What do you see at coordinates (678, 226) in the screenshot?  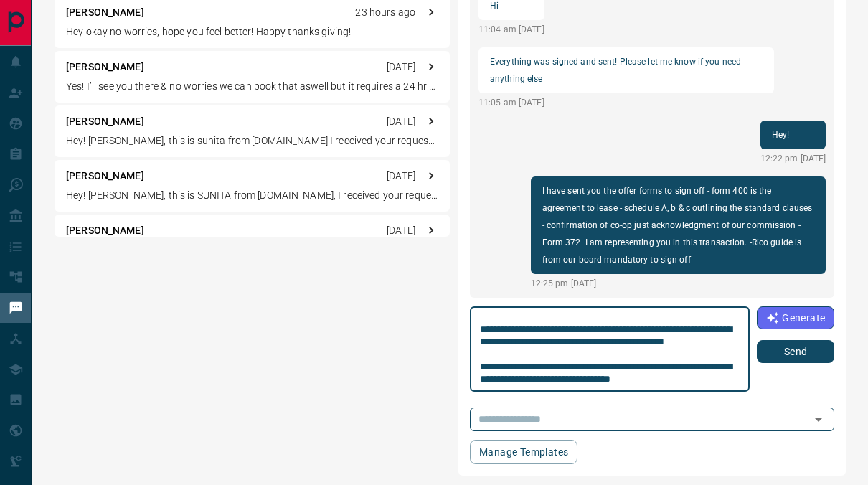 I see `p: I have sent you the offer forms to sign off - form 400 is the agreement to lease - schedule A, b ...` at bounding box center [678, 226].